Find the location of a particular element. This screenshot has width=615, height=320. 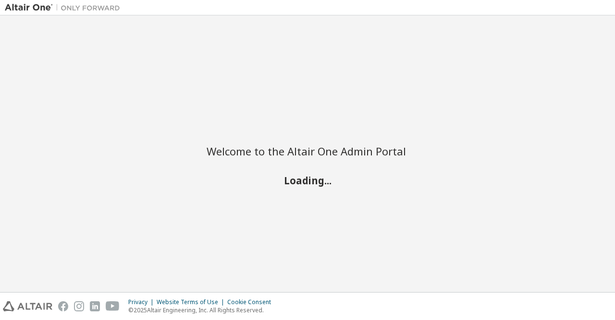

h2: Loading... is located at coordinates (308, 180).